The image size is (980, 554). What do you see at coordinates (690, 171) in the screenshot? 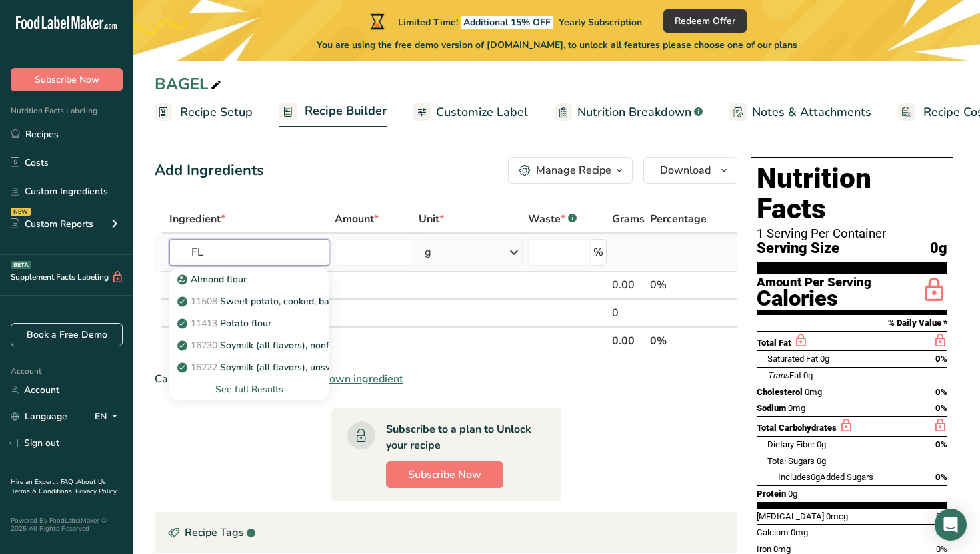
I see `button: Download` at bounding box center [690, 171].